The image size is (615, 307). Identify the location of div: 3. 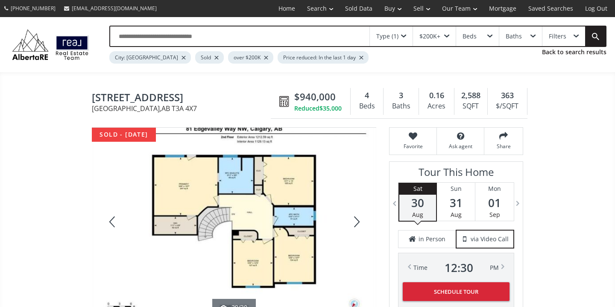
(401, 96).